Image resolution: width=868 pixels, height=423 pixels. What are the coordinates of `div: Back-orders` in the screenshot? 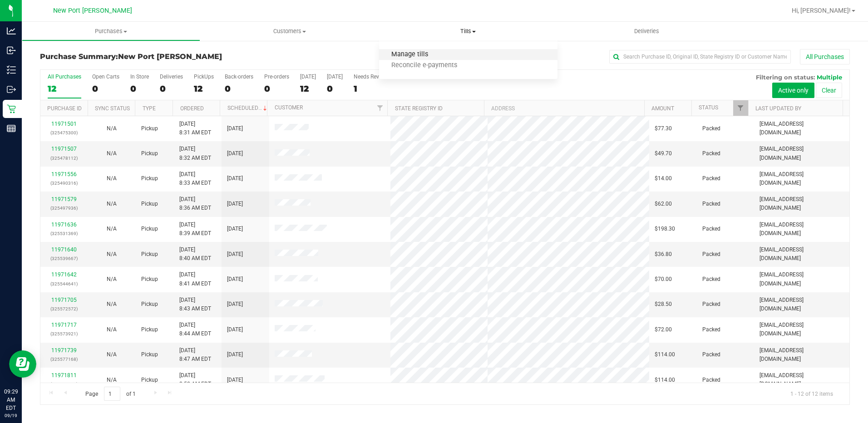 It's located at (239, 77).